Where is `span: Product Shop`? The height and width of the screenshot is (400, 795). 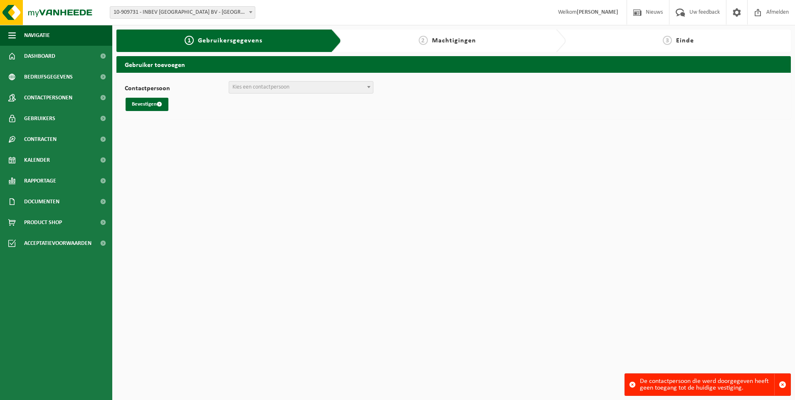
span: Product Shop is located at coordinates (43, 223).